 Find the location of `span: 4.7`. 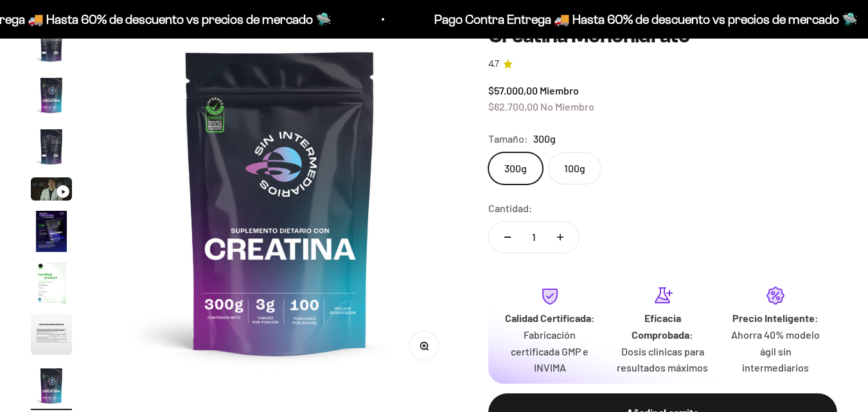

span: 4.7 is located at coordinates (494, 64).